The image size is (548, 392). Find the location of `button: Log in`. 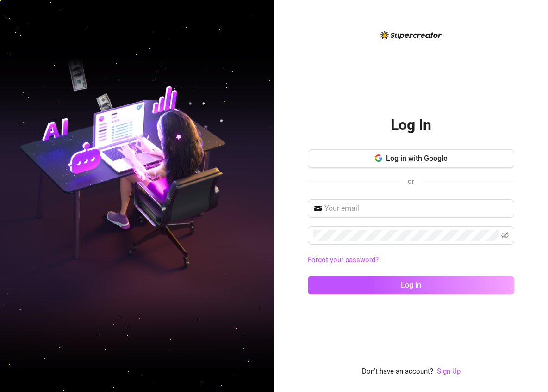

button: Log in is located at coordinates (411, 285).